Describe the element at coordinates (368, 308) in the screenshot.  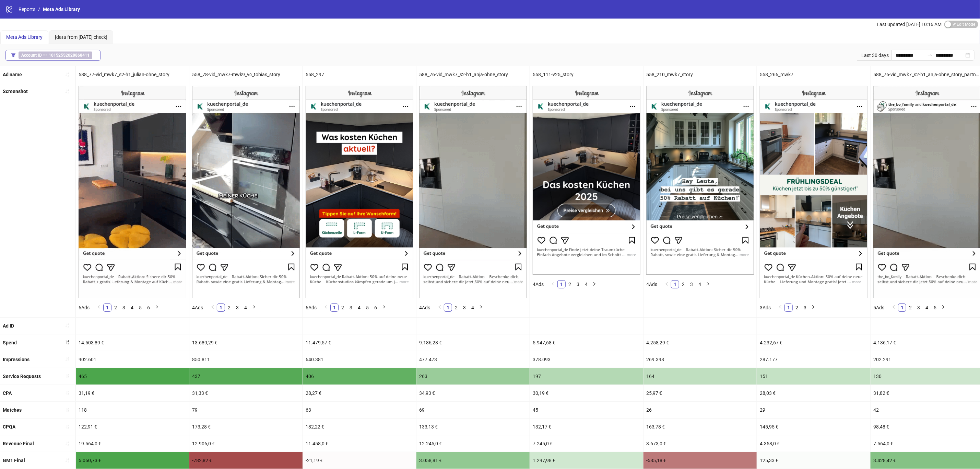
I see `li: 5` at that location.